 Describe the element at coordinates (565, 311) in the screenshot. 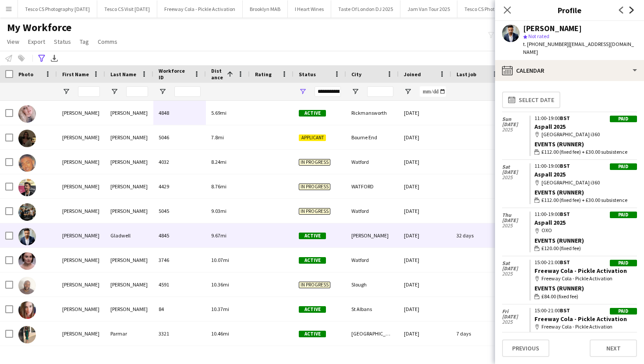

I see `span: BST` at that location.